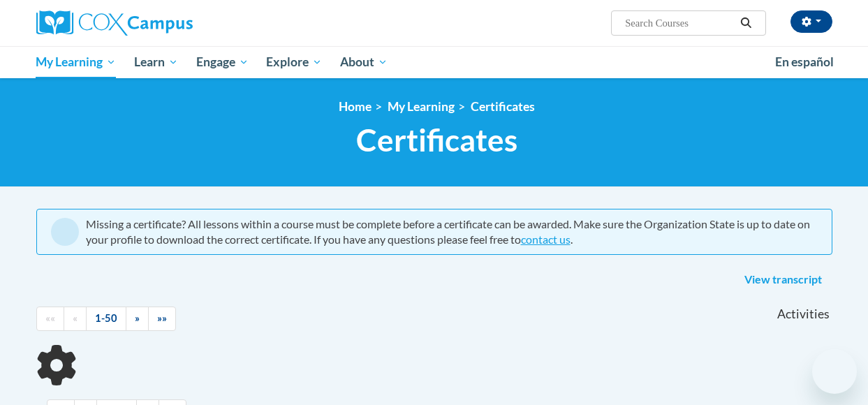 This screenshot has height=405, width=868. What do you see at coordinates (50, 318) in the screenshot?
I see `a: Begining` at bounding box center [50, 318].